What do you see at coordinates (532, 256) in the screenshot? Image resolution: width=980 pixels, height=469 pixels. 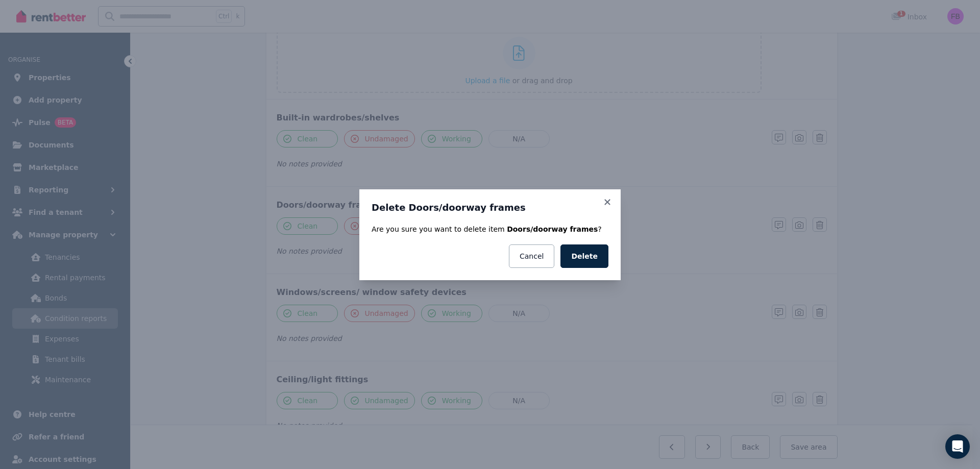 I see `button: Cancel` at bounding box center [532, 256].